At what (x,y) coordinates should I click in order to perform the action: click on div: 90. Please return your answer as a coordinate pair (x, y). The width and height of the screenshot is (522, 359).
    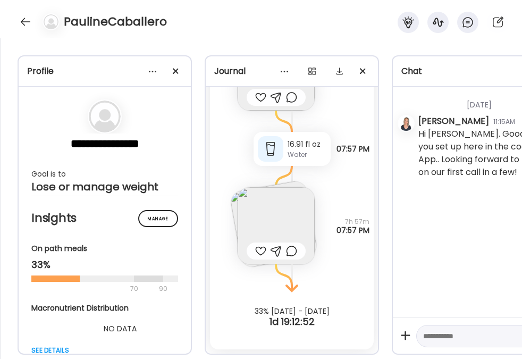
    Looking at the image, I should click on (163, 288).